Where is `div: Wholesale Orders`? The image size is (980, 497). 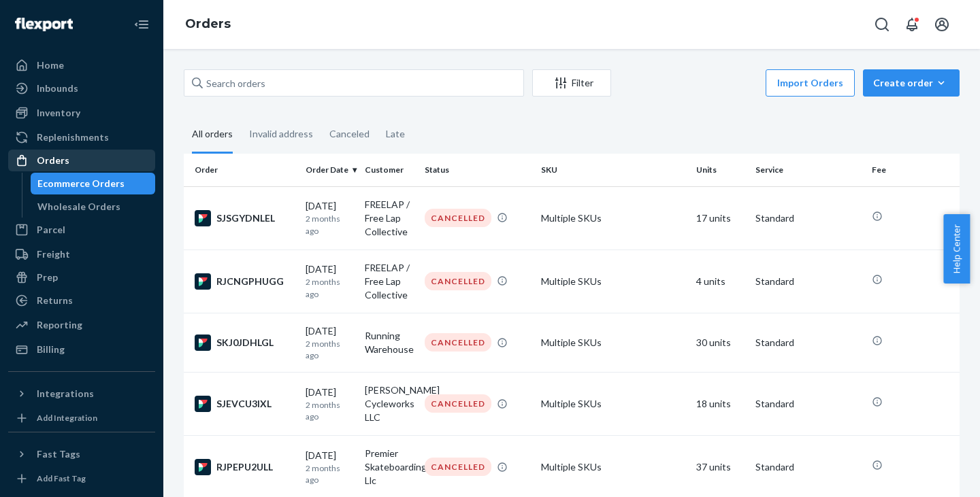 div: Wholesale Orders is located at coordinates (79, 207).